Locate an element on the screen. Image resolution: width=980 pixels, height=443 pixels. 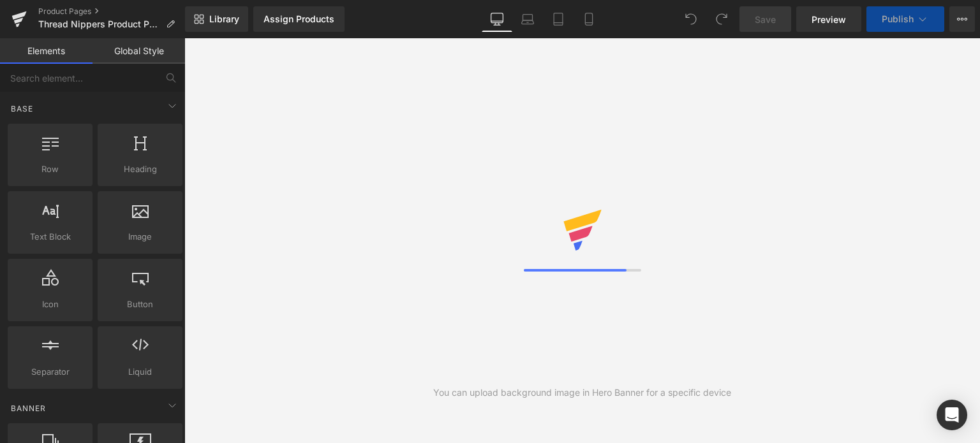
span: Icon is located at coordinates (50, 304).